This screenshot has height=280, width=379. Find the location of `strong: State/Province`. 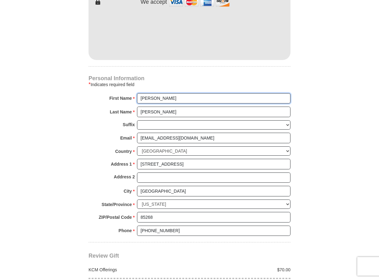

strong: State/Province is located at coordinates (116, 204).